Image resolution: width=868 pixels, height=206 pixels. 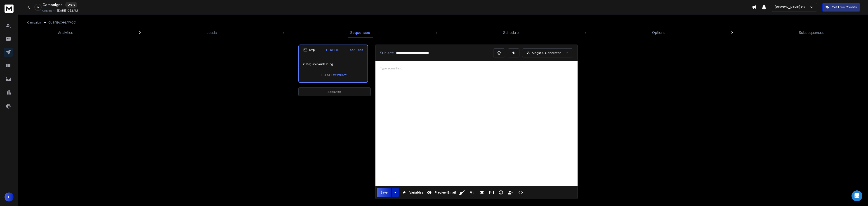 What do you see at coordinates (547, 53) in the screenshot?
I see `p: Magic AI Generator` at bounding box center [547, 53].